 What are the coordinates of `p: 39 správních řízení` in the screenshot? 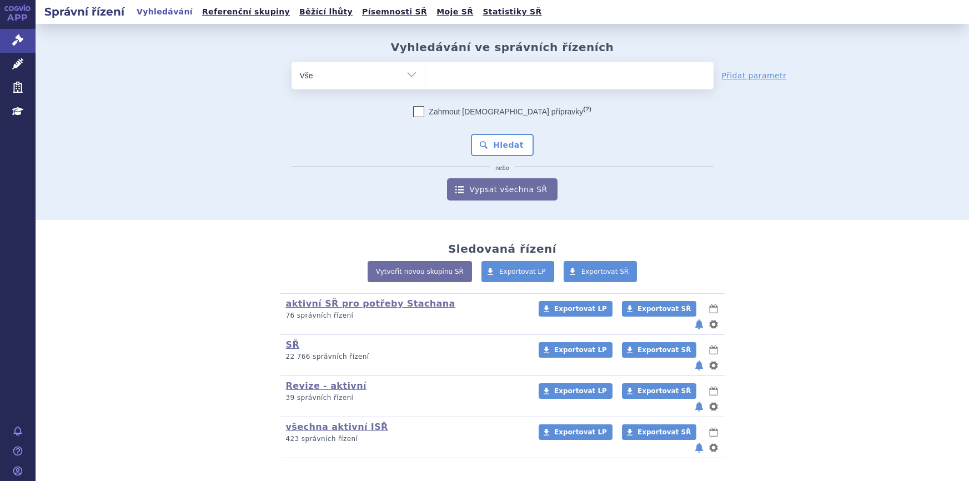 It's located at (405, 398).